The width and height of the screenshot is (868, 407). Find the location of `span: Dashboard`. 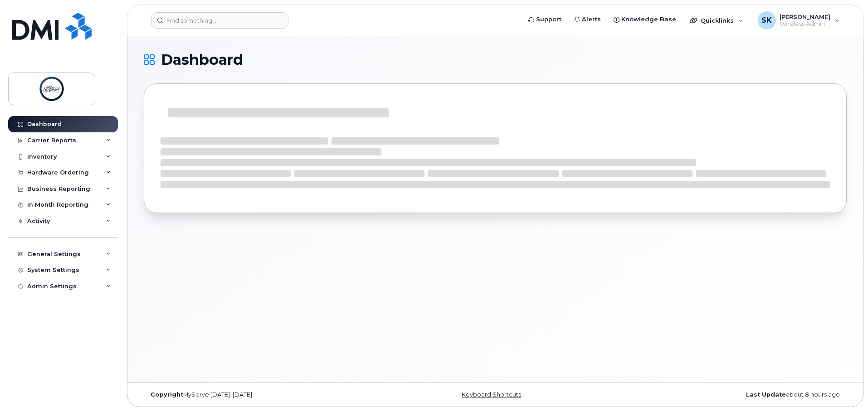

span: Dashboard is located at coordinates (202, 60).